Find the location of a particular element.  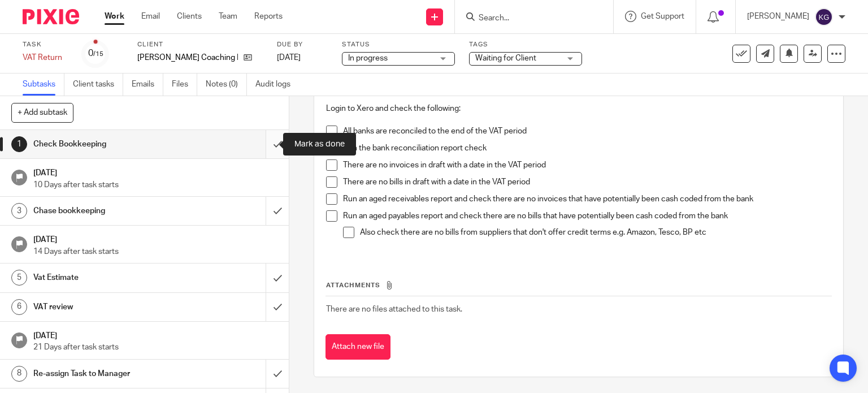

a: Clients is located at coordinates (190, 16).